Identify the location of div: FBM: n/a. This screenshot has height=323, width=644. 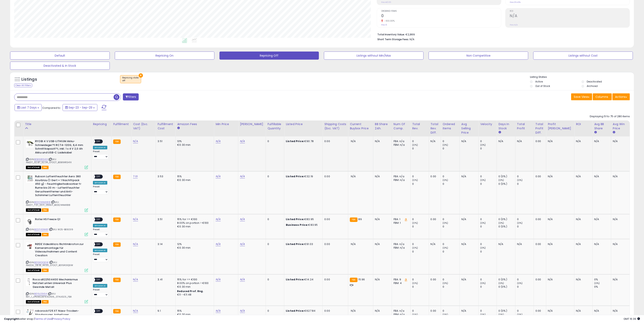
(400, 248).